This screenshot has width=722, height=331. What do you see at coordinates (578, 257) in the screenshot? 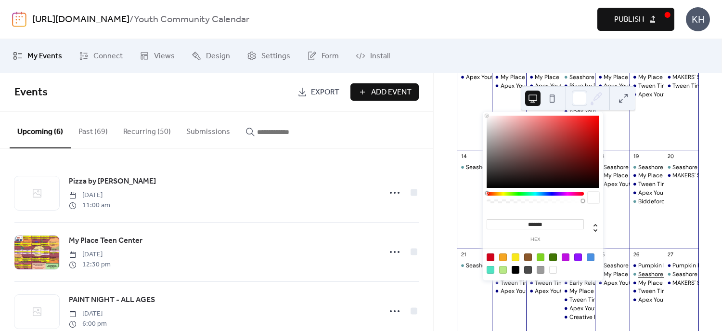
I see `div: #9013FE` at bounding box center [578, 257].